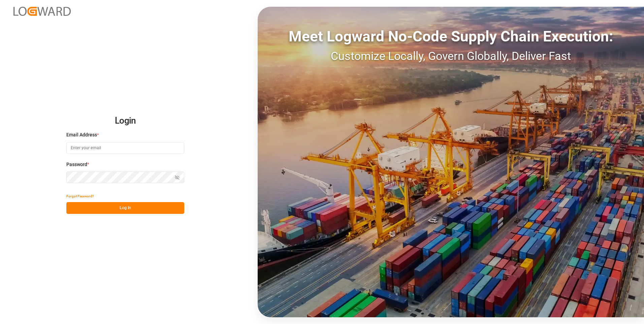 The width and height of the screenshot is (644, 324). I want to click on div: Customize Locally, Govern Globally, Deliver Fast, so click(451, 56).